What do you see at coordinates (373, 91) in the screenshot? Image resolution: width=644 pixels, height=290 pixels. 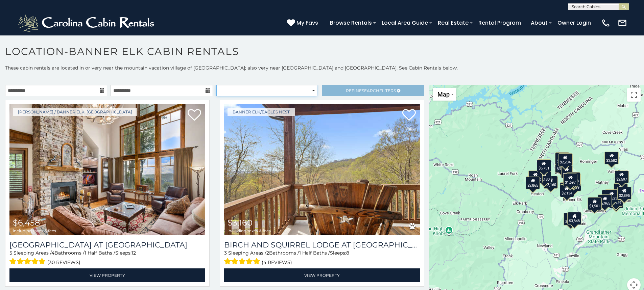 I see `a: RefineSearchFilters` at bounding box center [373, 91].